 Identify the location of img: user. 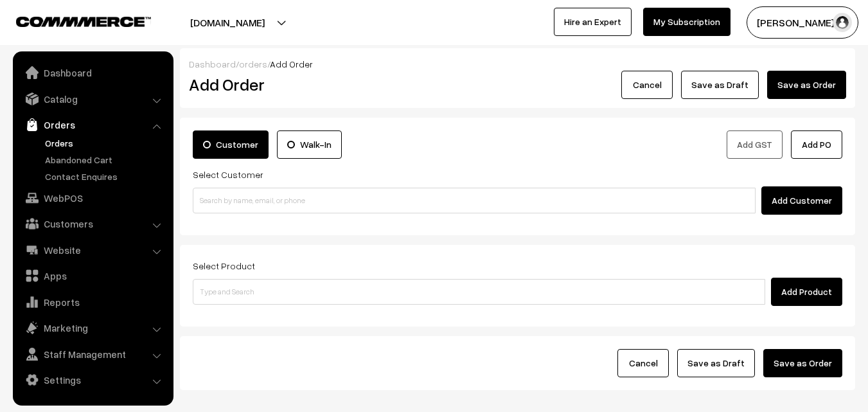
(842, 22).